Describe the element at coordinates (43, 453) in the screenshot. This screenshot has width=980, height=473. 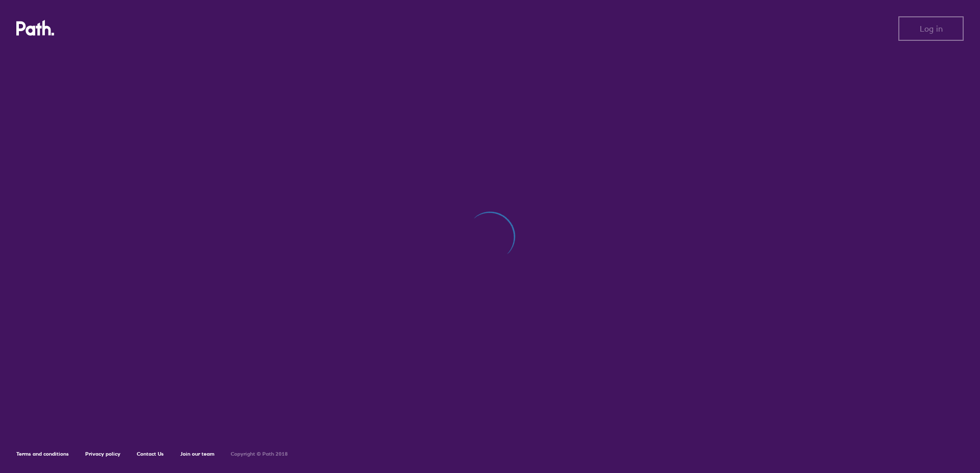
I see `a: Terms and conditions` at that location.